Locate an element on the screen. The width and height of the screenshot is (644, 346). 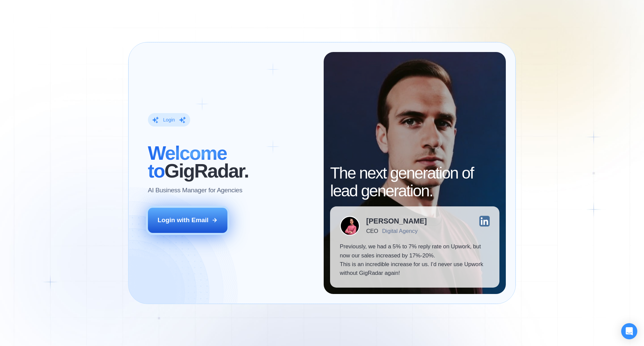
h2: The next generation of lead generation. is located at coordinates (414, 182).